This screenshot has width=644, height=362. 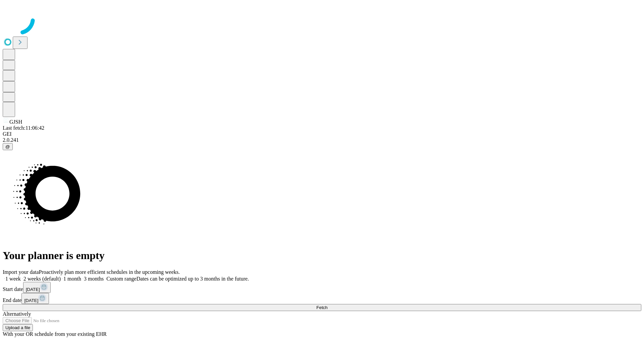 What do you see at coordinates (110, 272) in the screenshot?
I see `span: Proactively plan more efficient schedules in the upcoming weeks.` at bounding box center [110, 272].